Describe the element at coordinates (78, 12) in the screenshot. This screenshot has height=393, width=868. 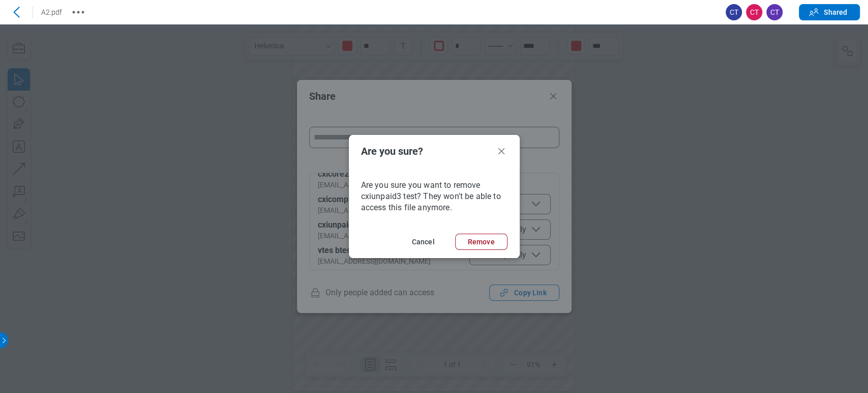
I see `button: More actions` at that location.